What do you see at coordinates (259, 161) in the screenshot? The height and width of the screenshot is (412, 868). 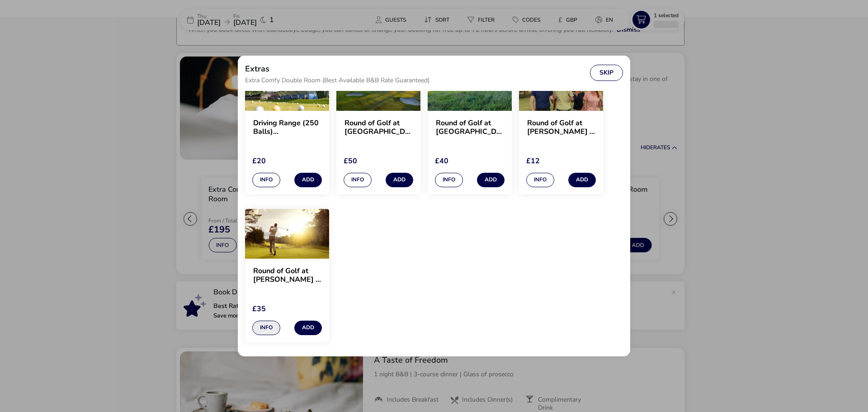 I see `span: £20` at bounding box center [259, 161].